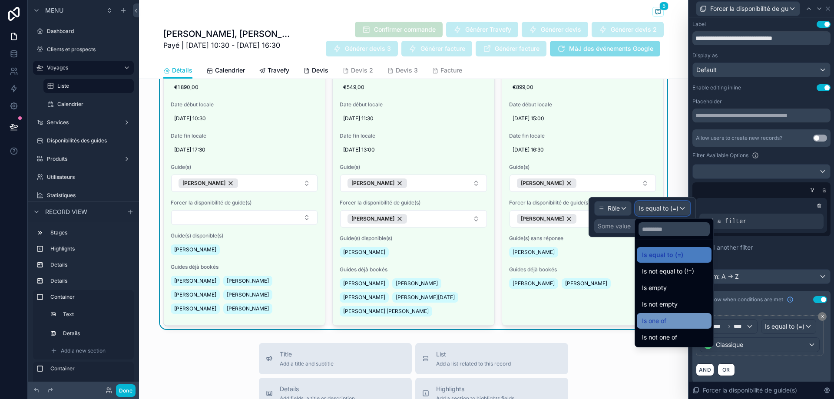  What do you see at coordinates (83, 141) in the screenshot?
I see `a: Disponibilités des guides` at bounding box center [83, 141].